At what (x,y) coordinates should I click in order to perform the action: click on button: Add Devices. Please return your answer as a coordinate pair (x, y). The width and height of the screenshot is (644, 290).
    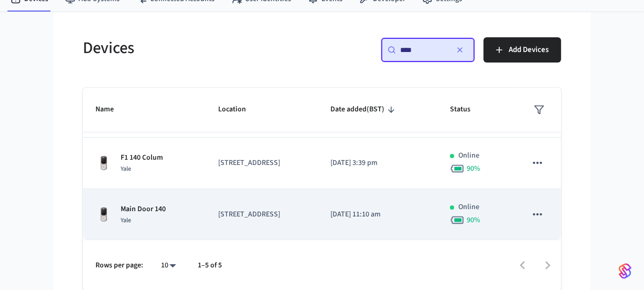
    Looking at the image, I should click on (522, 50).